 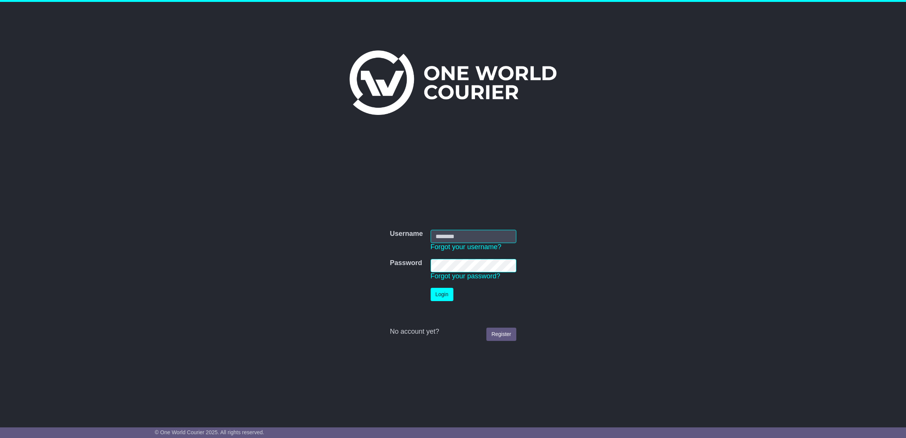 What do you see at coordinates (442, 294) in the screenshot?
I see `button: Login` at bounding box center [442, 294].